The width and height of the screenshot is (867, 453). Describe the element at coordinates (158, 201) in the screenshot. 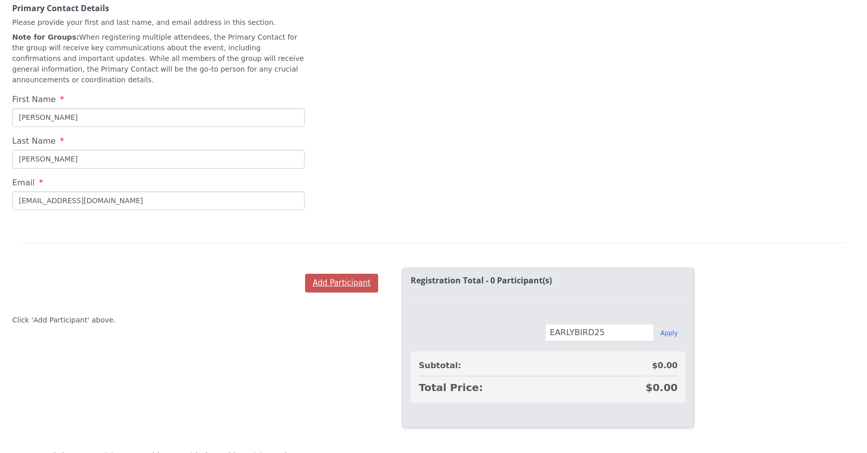

I see `input: Email` at that location.